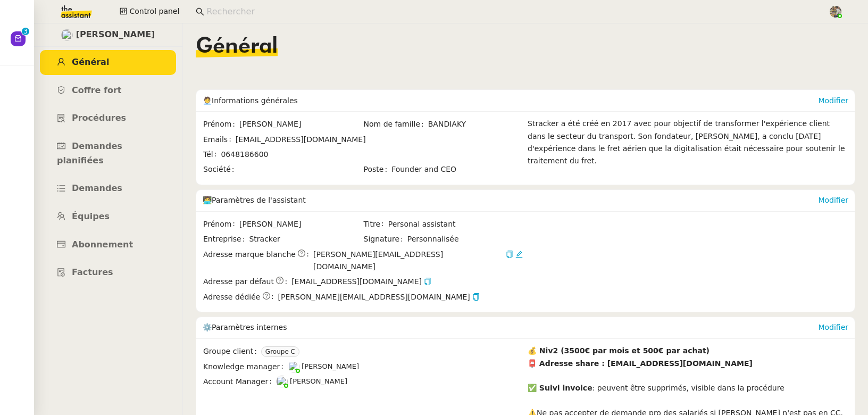  Describe the element at coordinates (108, 245) in the screenshot. I see `a: Abonnement` at that location.